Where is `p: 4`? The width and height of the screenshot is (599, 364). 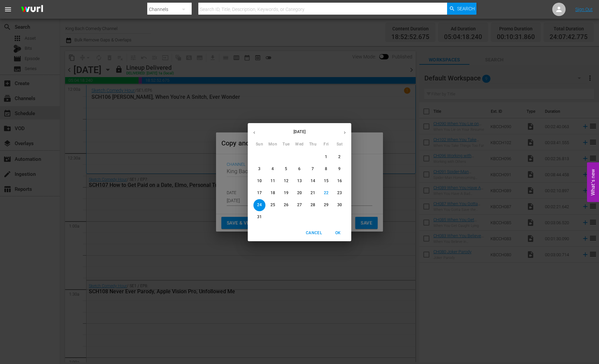 p: 4 is located at coordinates (273, 169).